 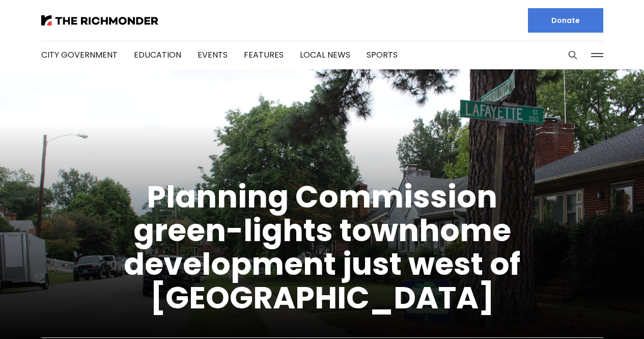 I want to click on a: Local News, so click(x=325, y=55).